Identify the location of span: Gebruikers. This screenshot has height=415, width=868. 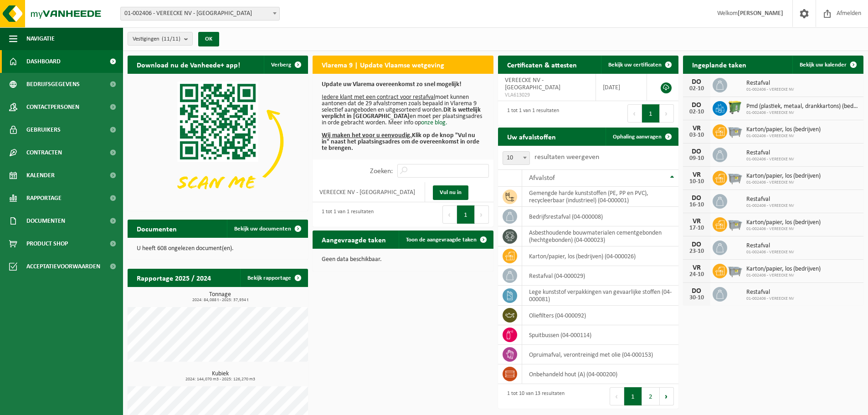
(43, 130).